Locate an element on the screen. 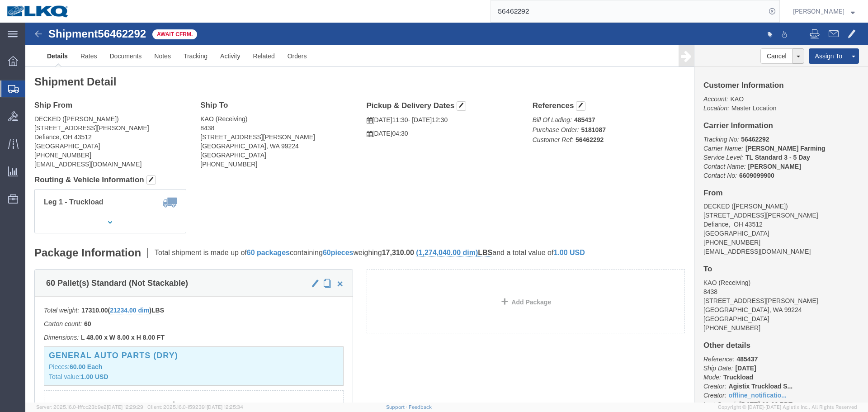 The width and height of the screenshot is (868, 412). span: Server: 2025.16.0-1ffcc23b9e2 is located at coordinates (90, 407).